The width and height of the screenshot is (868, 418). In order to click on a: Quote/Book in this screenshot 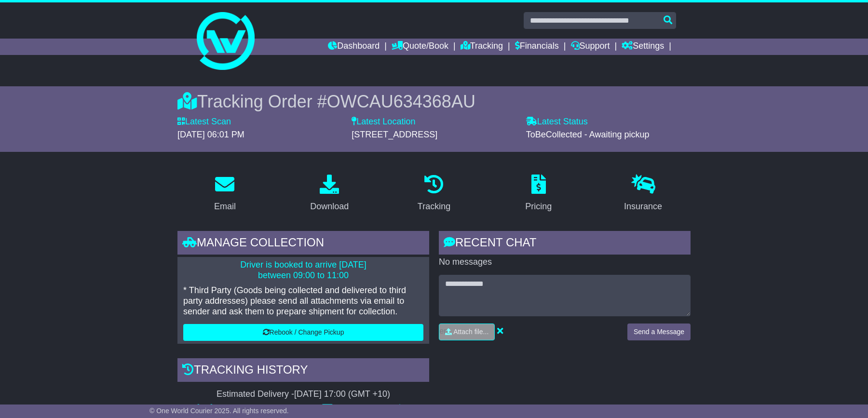, I will do `click(420, 47)`.